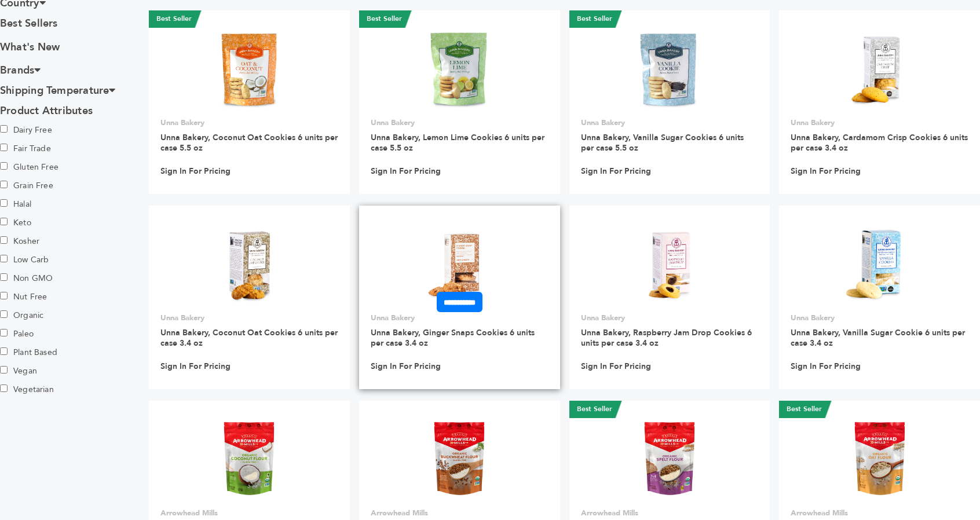 The width and height of the screenshot is (980, 520). I want to click on a: Unna Bakery, Raspberry Jam Drop Cookies 6 units per case 3.4 oz, so click(666, 338).